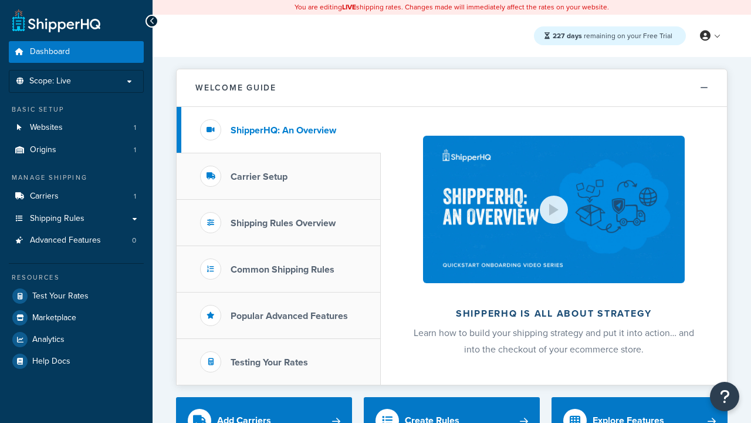 The height and width of the screenshot is (423, 751). Describe the element at coordinates (269, 362) in the screenshot. I see `h3: Testing Your Rates` at that location.